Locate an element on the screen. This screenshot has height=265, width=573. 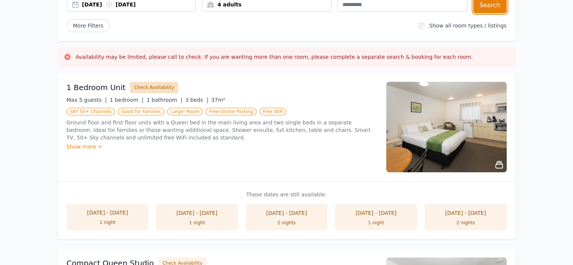
span: Max 5 guests | is located at coordinates (87, 100).